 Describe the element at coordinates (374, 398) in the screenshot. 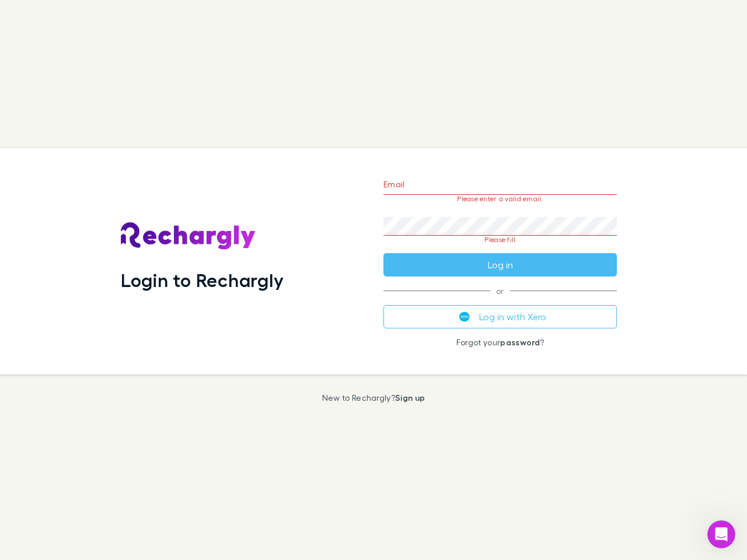

I see `p: New to Rechargly?` at that location.